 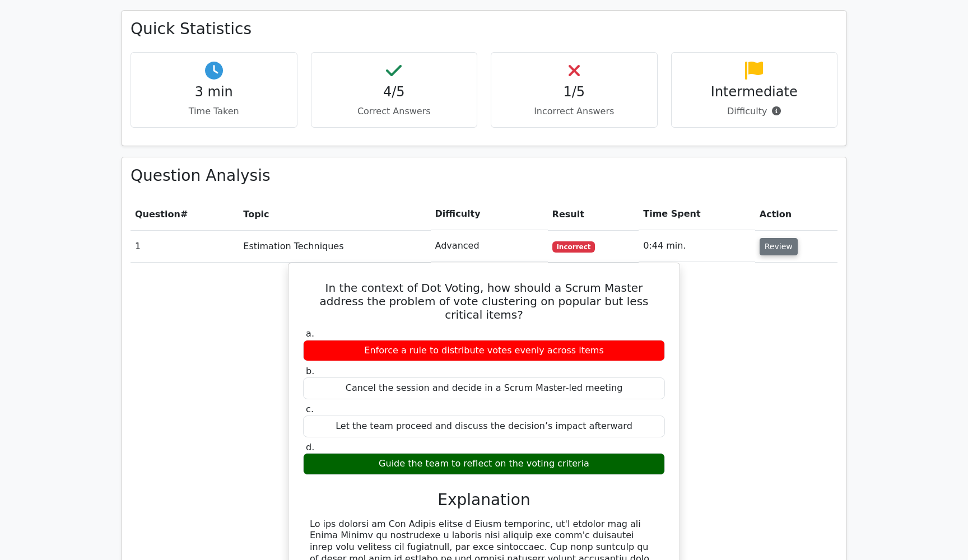 I want to click on th: Time Spent, so click(x=697, y=214).